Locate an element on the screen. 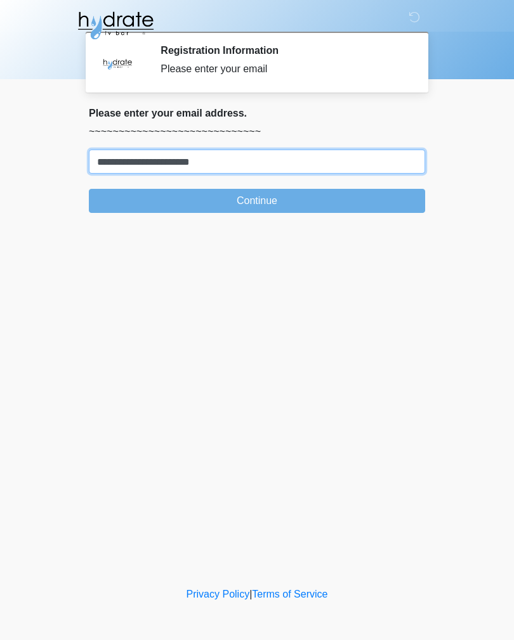  img: Agent Avatar is located at coordinates (117, 63).